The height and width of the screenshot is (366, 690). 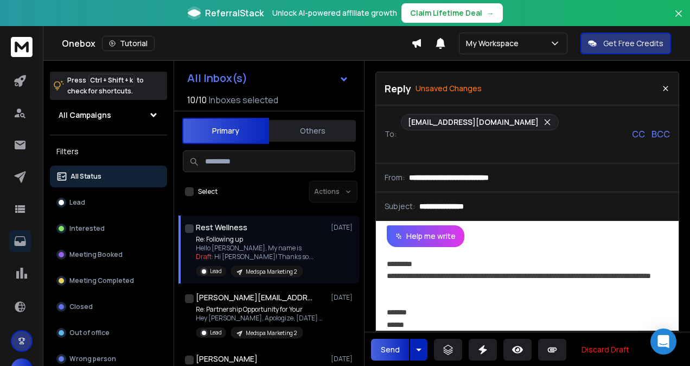 What do you see at coordinates (312, 131) in the screenshot?
I see `button: Others` at bounding box center [312, 131].